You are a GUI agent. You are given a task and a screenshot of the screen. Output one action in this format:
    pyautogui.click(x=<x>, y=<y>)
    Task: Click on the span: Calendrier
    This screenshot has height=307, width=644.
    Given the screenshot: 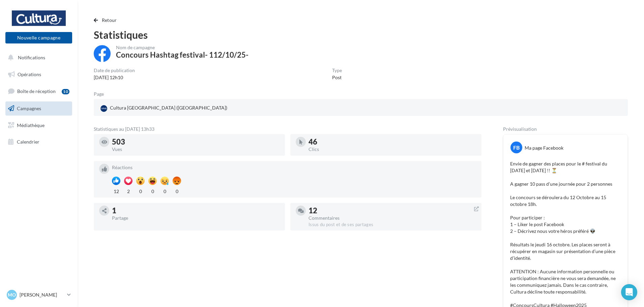 What is the action you would take?
    pyautogui.click(x=28, y=142)
    